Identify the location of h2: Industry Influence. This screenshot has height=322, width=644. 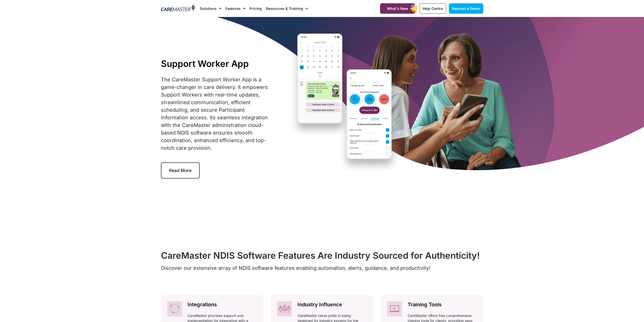
(332, 304).